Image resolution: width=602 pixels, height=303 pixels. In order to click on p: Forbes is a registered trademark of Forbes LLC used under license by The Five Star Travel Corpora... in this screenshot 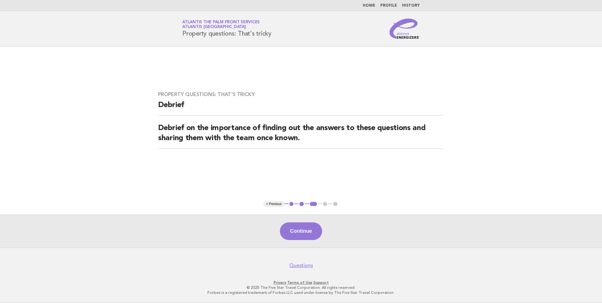, I will do `click(301, 293)`.